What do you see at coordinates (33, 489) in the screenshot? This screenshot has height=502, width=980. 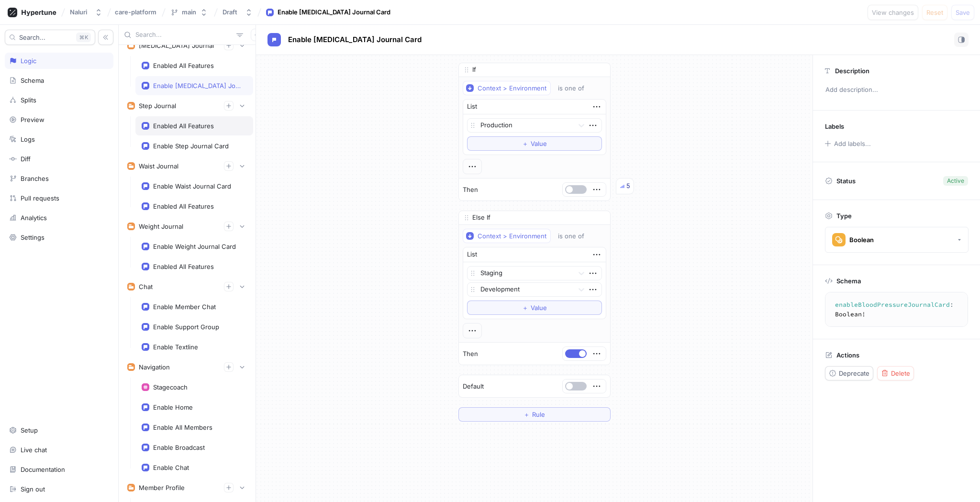 I see `div: Sign out` at bounding box center [33, 489].